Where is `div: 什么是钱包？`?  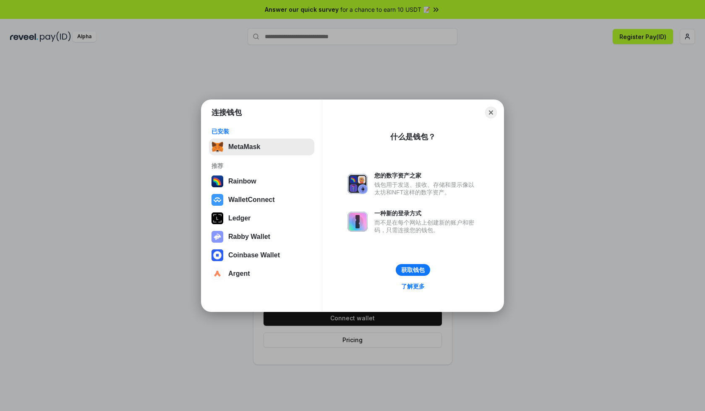 div: 什么是钱包？ is located at coordinates (413, 137).